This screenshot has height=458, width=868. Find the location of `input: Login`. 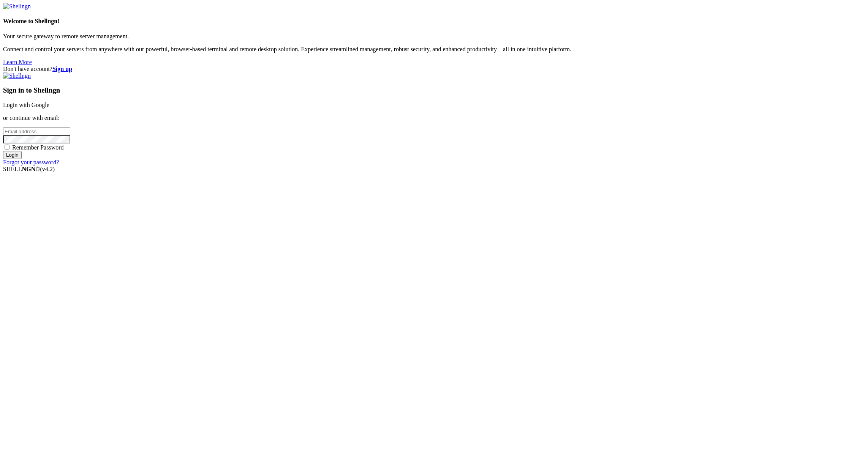

input: Login is located at coordinates (12, 155).